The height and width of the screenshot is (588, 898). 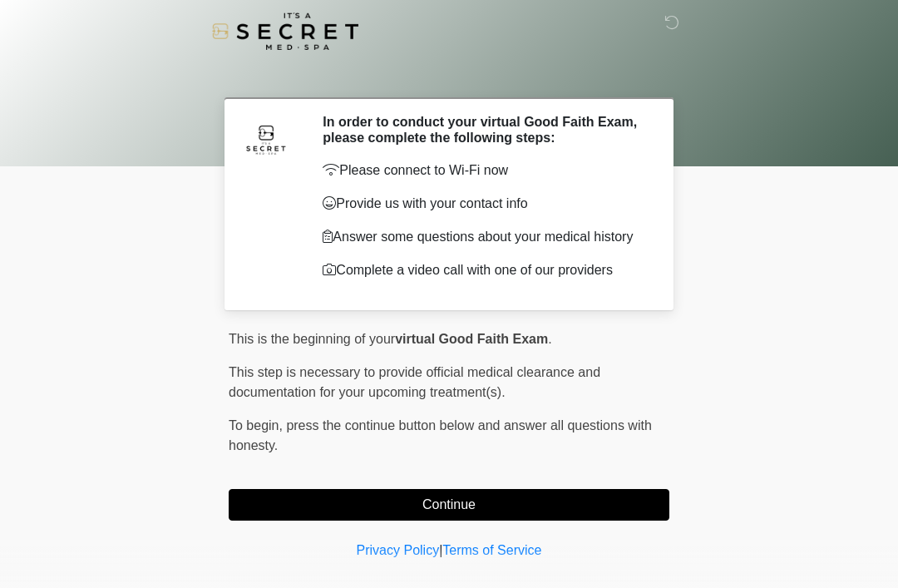 What do you see at coordinates (471, 339) in the screenshot?
I see `strong: virtual Good Faith Exam` at bounding box center [471, 339].